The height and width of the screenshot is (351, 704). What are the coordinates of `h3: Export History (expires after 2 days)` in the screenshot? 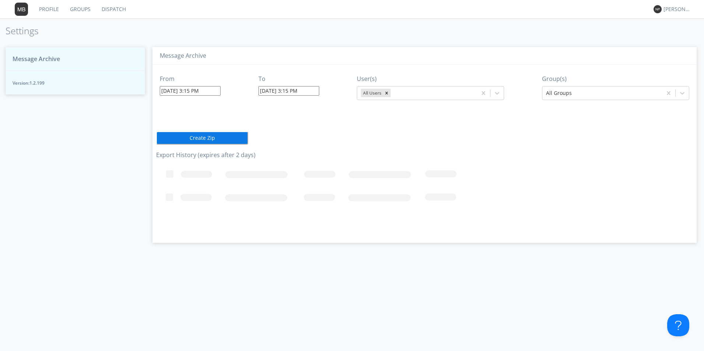 It's located at (424, 155).